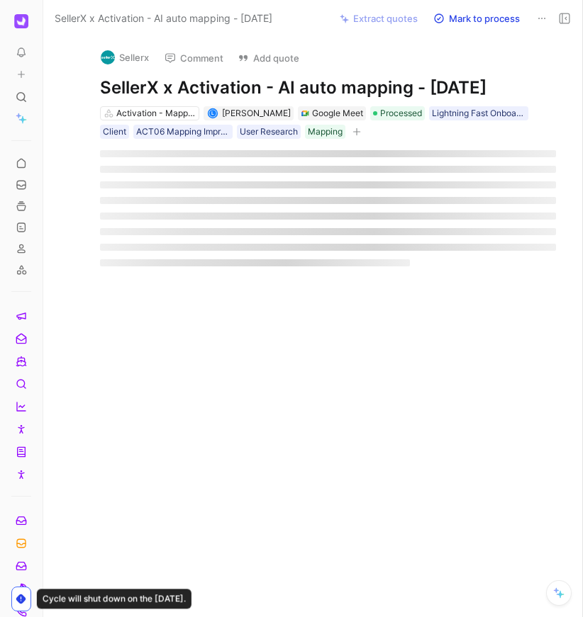  What do you see at coordinates (21, 21) in the screenshot?
I see `button: Akeneo` at bounding box center [21, 21].